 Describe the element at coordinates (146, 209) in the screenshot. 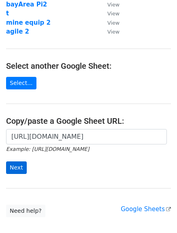

I see `a: Google Sheets` at that location.